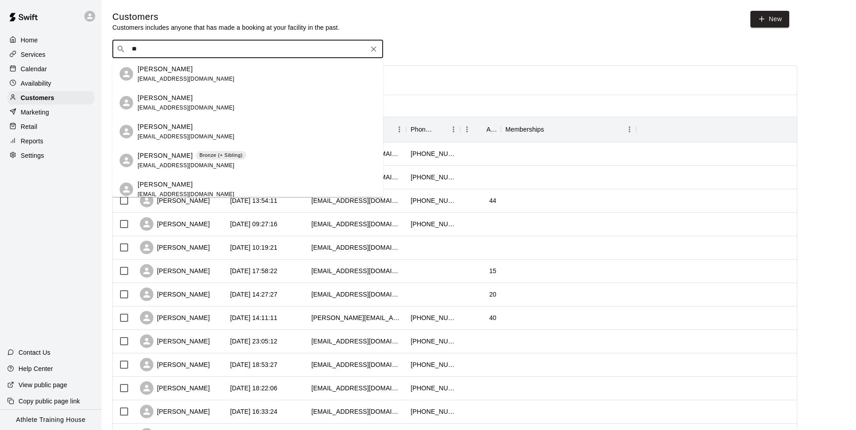 The width and height of the screenshot is (856, 430). I want to click on div: 15, so click(493, 271).